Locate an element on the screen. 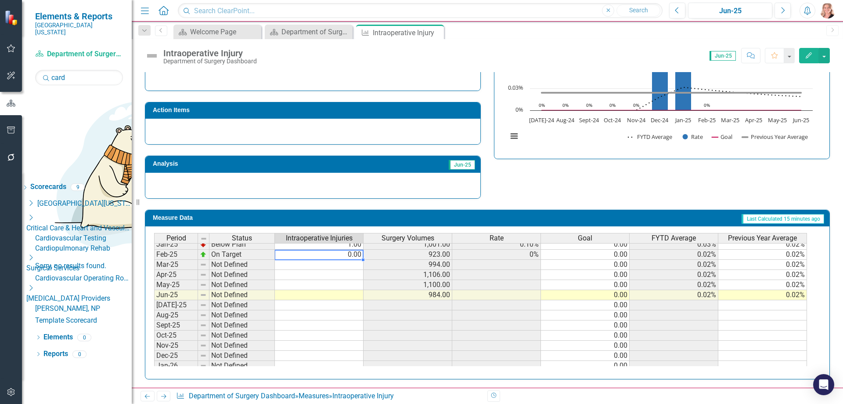 Image resolution: width=843 pixels, height=404 pixels. text: Feb-25 is located at coordinates (707, 120).